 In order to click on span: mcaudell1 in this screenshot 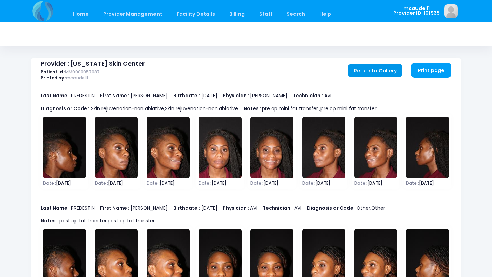, I will do `click(64, 78)`.